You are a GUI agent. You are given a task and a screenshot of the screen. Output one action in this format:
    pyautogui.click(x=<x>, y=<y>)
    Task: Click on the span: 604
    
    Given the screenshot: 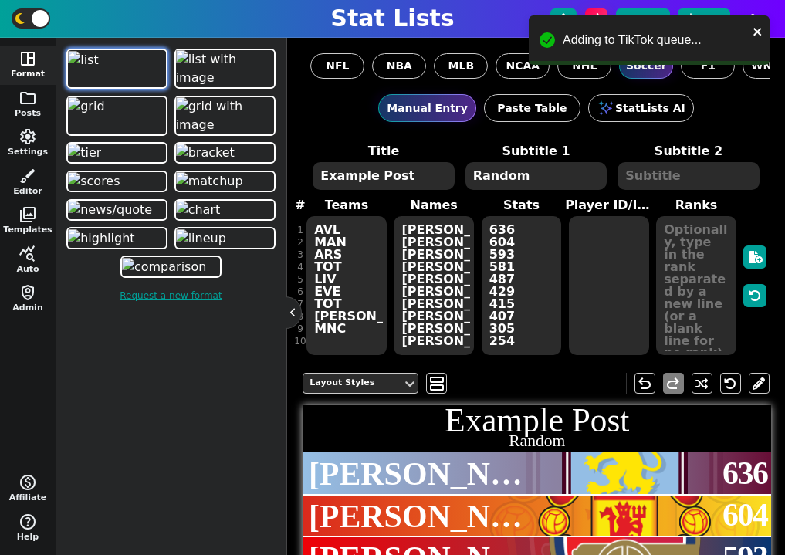 What is the action you would take?
    pyautogui.click(x=744, y=515)
    